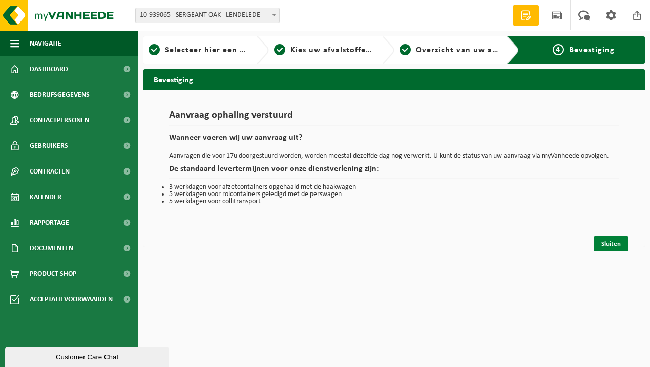 Image resolution: width=650 pixels, height=367 pixels. Describe the element at coordinates (394, 140) in the screenshot. I see `h2: Wanneer voeren wij uw aanvraag uit?` at that location.